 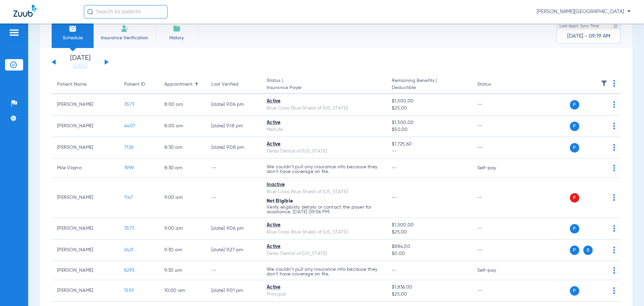 I want to click on img: Schedule, so click(x=73, y=29).